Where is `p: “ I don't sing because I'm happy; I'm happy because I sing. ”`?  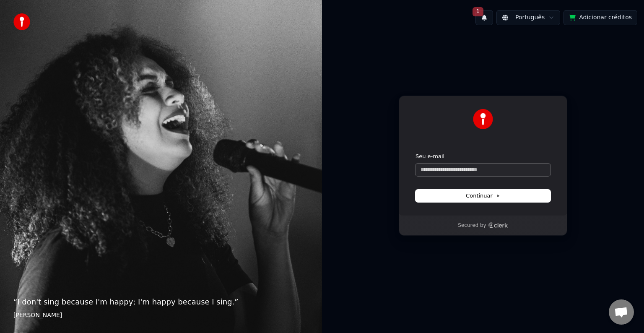 p: “ I don't sing because I'm happy; I'm happy because I sing. ” is located at coordinates (161, 302).